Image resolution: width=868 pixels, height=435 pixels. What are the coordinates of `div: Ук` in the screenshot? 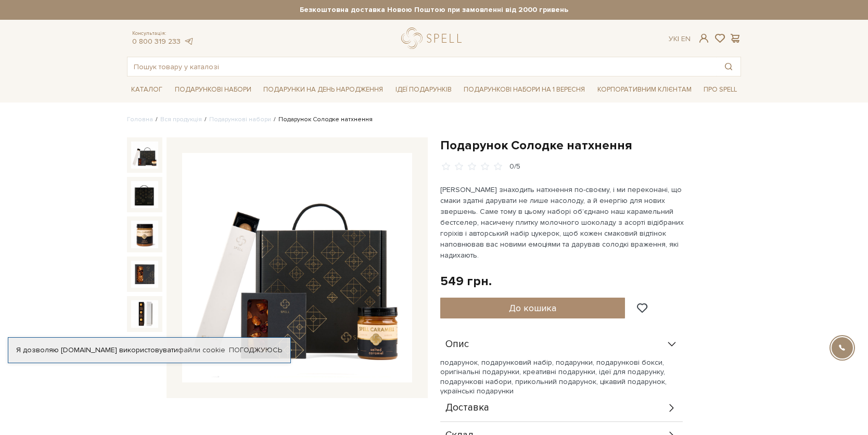 It's located at (680, 39).